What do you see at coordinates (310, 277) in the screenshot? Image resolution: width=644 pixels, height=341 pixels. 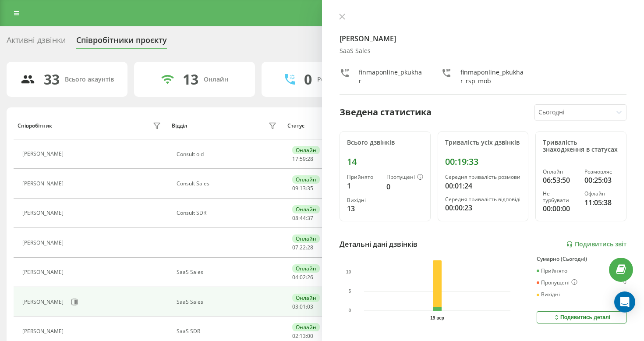 I see `span: 26` at bounding box center [310, 277].